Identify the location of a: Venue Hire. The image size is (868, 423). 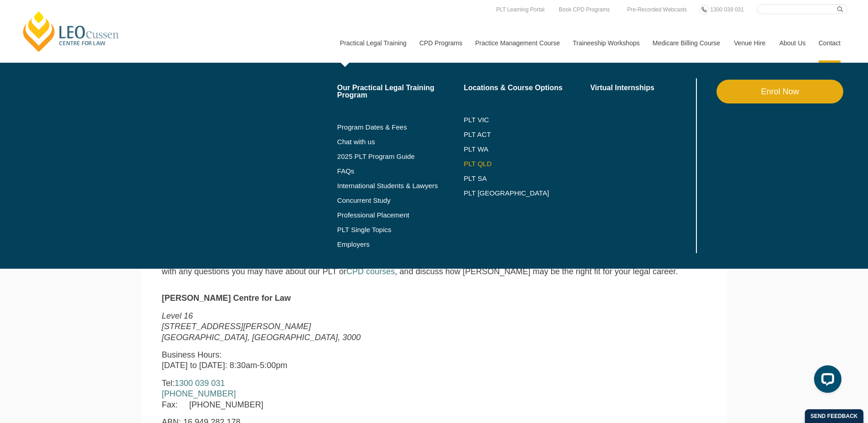
(749, 43).